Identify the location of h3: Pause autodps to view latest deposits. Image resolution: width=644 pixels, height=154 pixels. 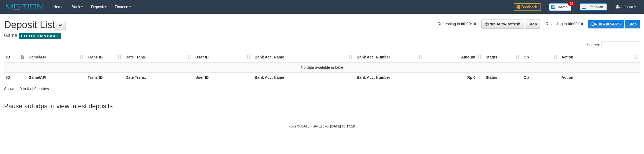
(322, 106).